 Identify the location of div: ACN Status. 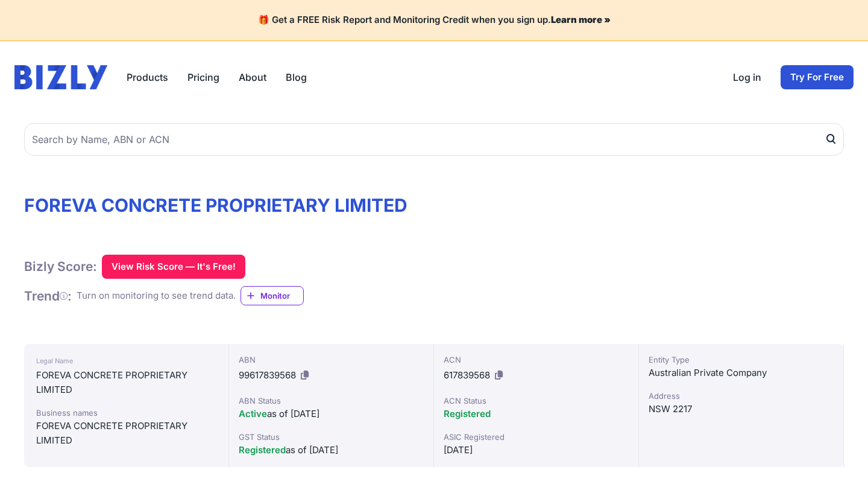
(536, 400).